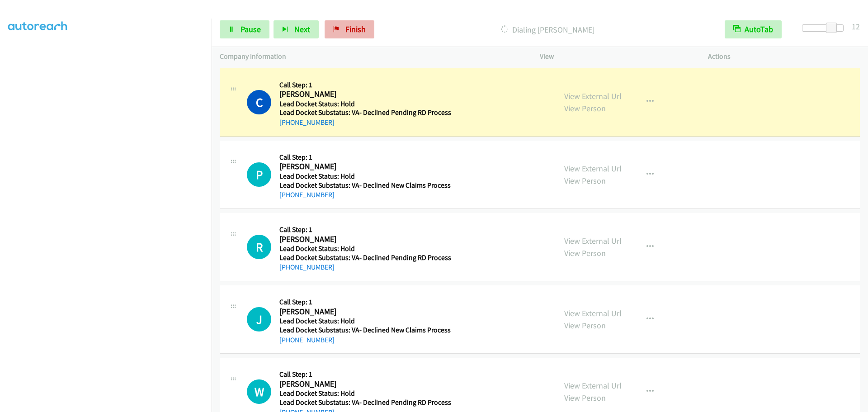 The height and width of the screenshot is (412, 868). What do you see at coordinates (616, 56) in the screenshot?
I see `p: View` at bounding box center [616, 56].